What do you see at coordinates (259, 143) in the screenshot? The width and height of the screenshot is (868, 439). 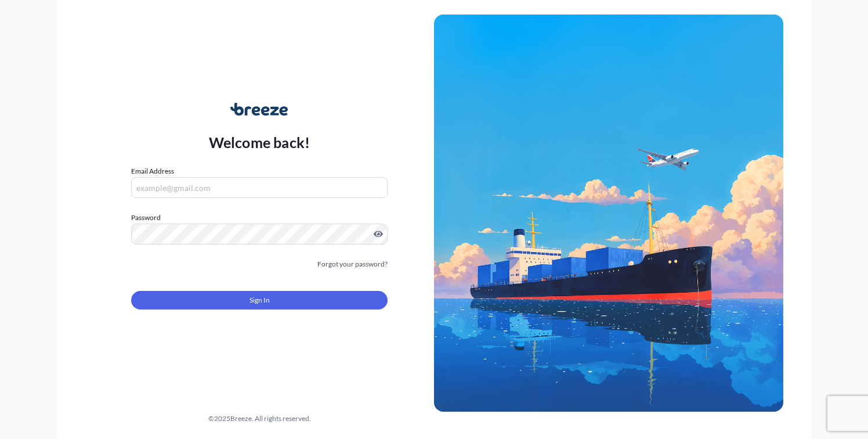 I see `p: Welcome back!` at bounding box center [259, 143].